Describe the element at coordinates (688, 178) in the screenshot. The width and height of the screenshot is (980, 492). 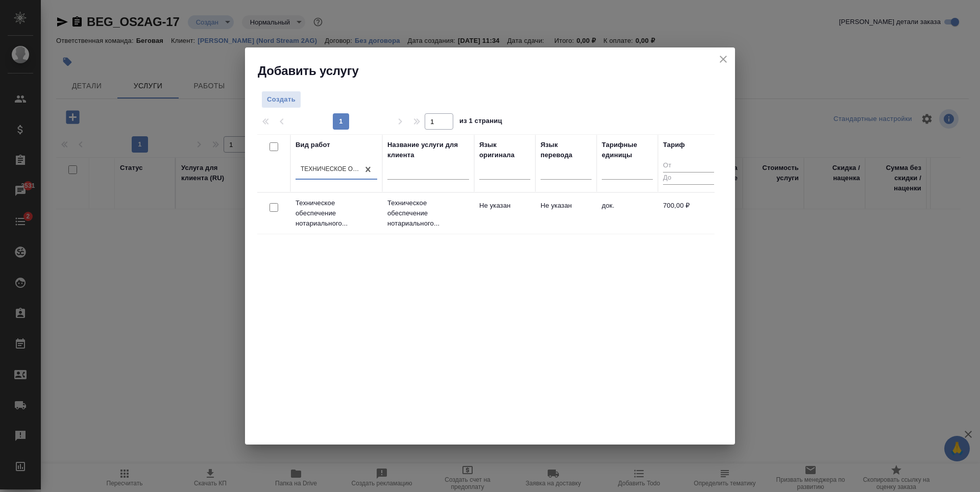
I see `input: До` at that location.